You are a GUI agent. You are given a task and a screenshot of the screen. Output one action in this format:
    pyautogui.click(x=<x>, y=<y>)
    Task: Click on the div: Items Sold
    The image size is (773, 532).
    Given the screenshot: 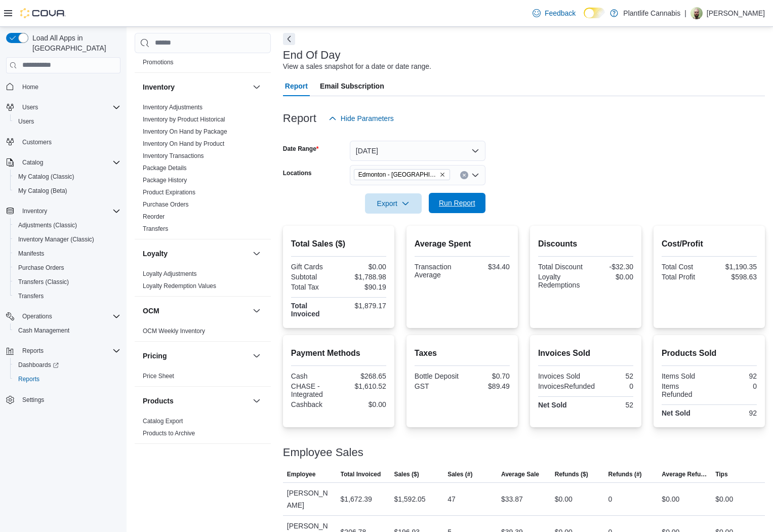 What is the action you would take?
    pyautogui.click(x=684, y=376)
    